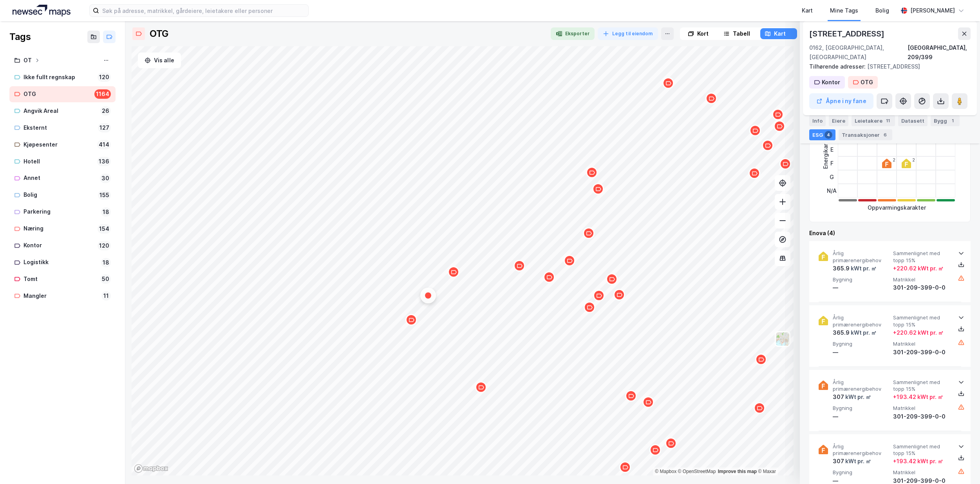 The height and width of the screenshot is (484, 980). Describe the element at coordinates (59, 195) in the screenshot. I see `div: Bolig` at that location.